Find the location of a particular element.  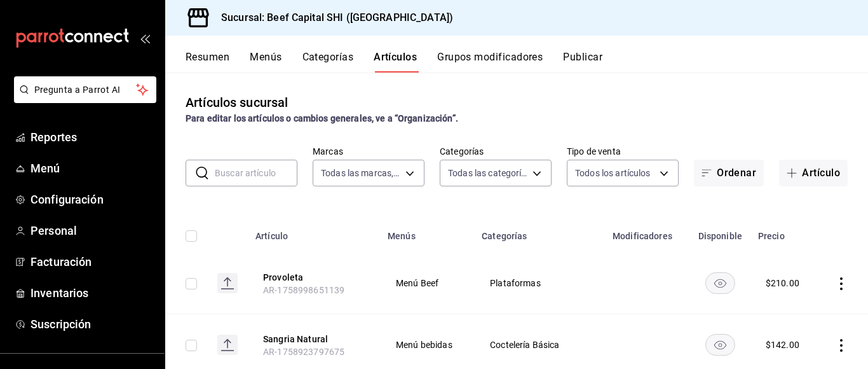

th: Categorías is located at coordinates (540, 232).